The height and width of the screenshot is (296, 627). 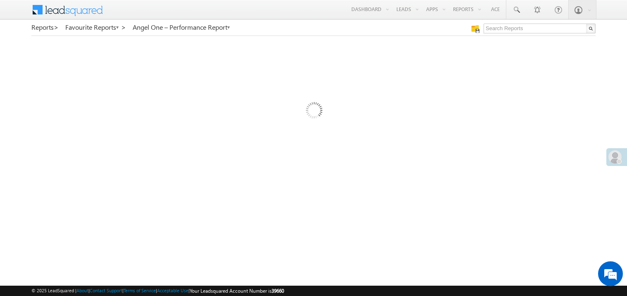 What do you see at coordinates (181, 27) in the screenshot?
I see `a: Angel One – Performance Report` at bounding box center [181, 27].